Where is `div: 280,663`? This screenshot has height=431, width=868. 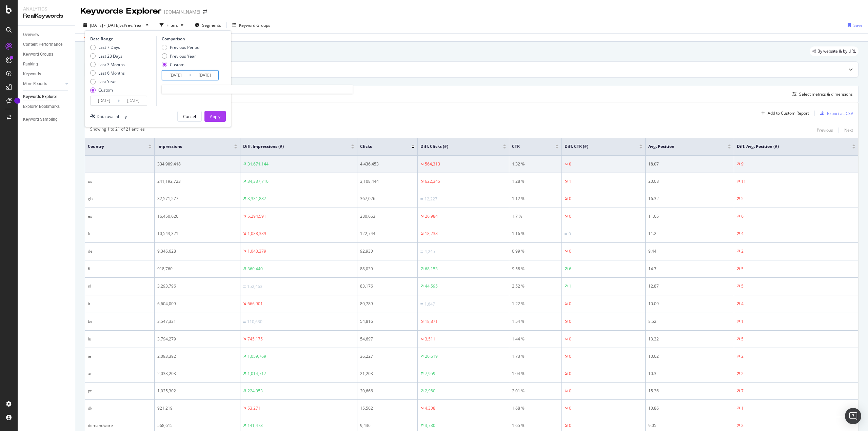 div: 280,663 is located at coordinates (387, 216).